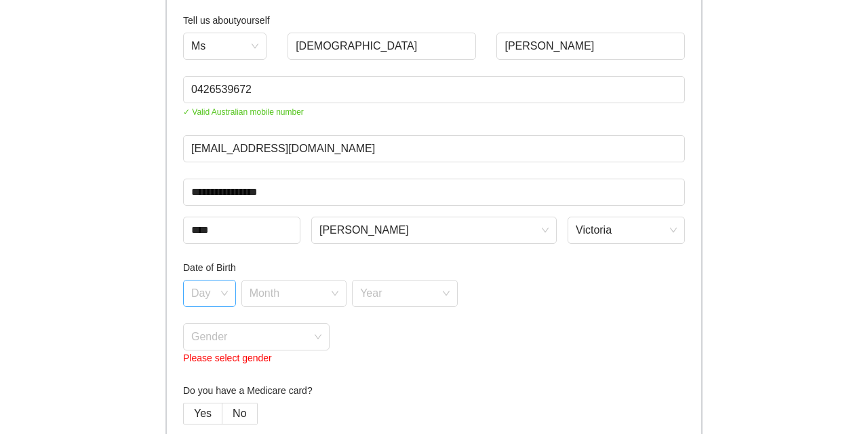 Image resolution: width=868 pixels, height=434 pixels. Describe the element at coordinates (434, 267) in the screenshot. I see `h4: Date of Birth` at that location.